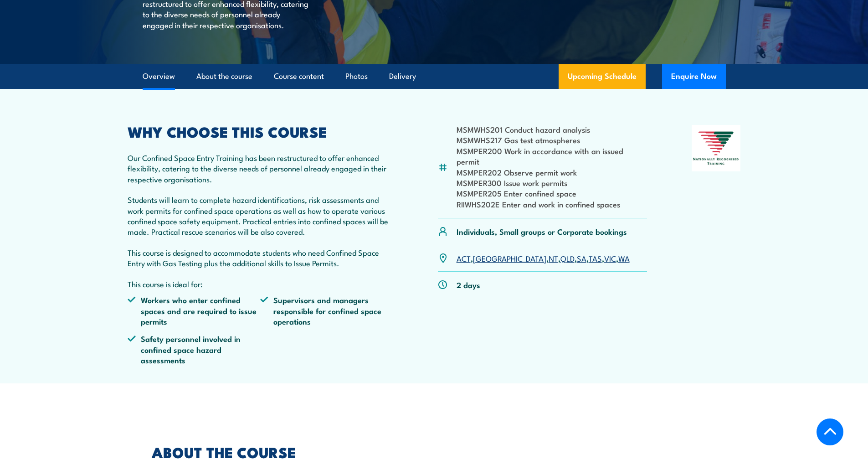 This screenshot has width=868, height=470. I want to click on a: Course content, so click(299, 76).